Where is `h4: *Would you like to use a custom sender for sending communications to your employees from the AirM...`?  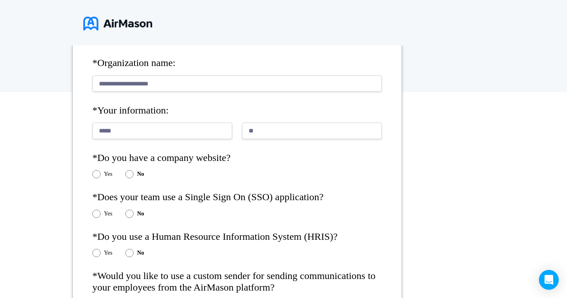 h4: *Would you like to use a custom sender for sending communications to your employees from the AirM... is located at coordinates (237, 281).